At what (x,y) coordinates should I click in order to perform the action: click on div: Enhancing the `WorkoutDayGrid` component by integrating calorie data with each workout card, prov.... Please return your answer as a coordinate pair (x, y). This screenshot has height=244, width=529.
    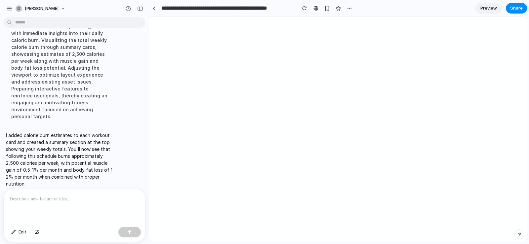
    Looking at the image, I should click on (61, 64).